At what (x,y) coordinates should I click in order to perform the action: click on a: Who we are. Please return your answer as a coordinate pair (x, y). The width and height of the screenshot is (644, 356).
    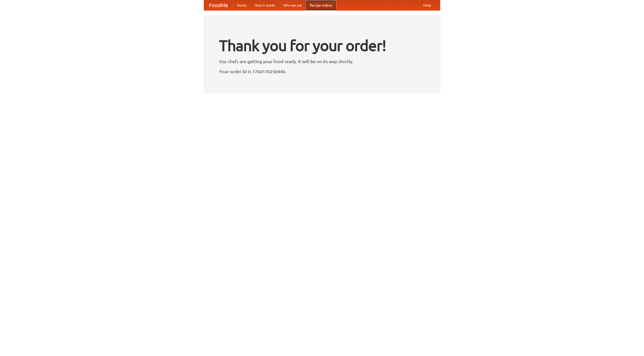
    Looking at the image, I should click on (292, 5).